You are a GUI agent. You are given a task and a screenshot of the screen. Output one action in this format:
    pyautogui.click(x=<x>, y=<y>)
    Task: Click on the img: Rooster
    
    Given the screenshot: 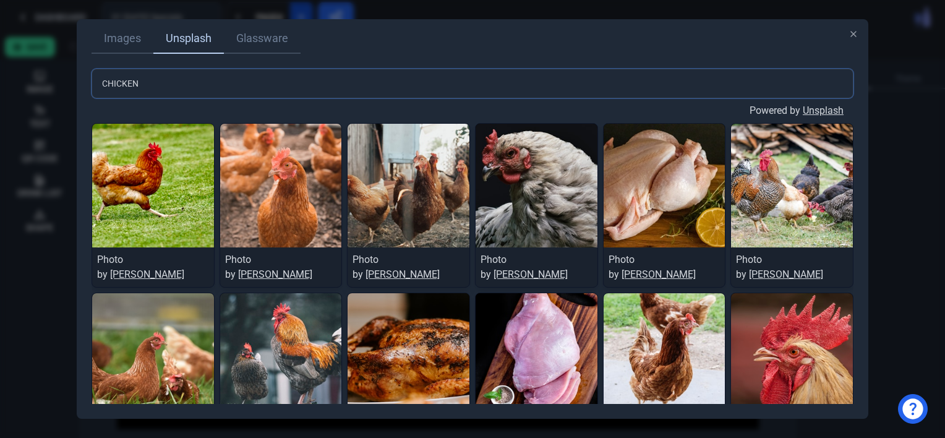 What is the action you would take?
    pyautogui.click(x=792, y=185)
    